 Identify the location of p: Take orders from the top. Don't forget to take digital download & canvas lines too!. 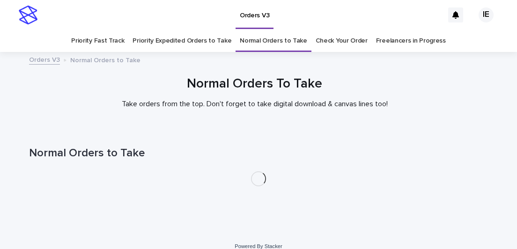
(255, 104).